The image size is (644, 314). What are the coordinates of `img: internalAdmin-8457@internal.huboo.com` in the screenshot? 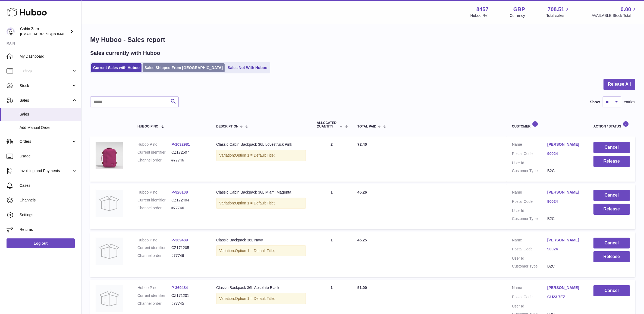 It's located at (11, 31).